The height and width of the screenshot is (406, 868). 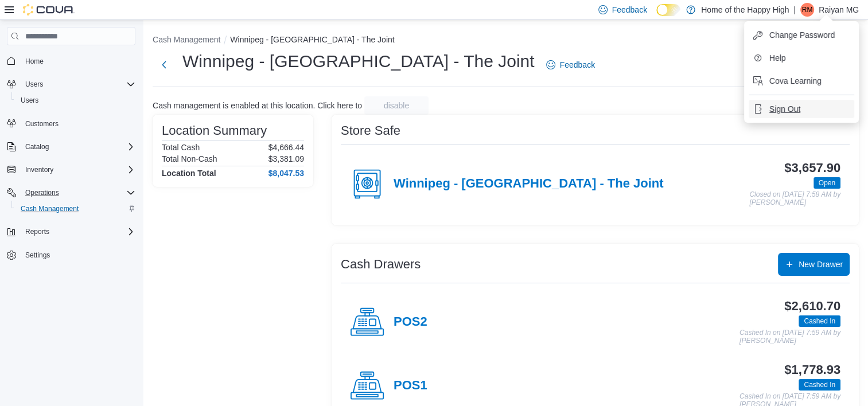 I want to click on button: Cova Learning, so click(x=802, y=81).